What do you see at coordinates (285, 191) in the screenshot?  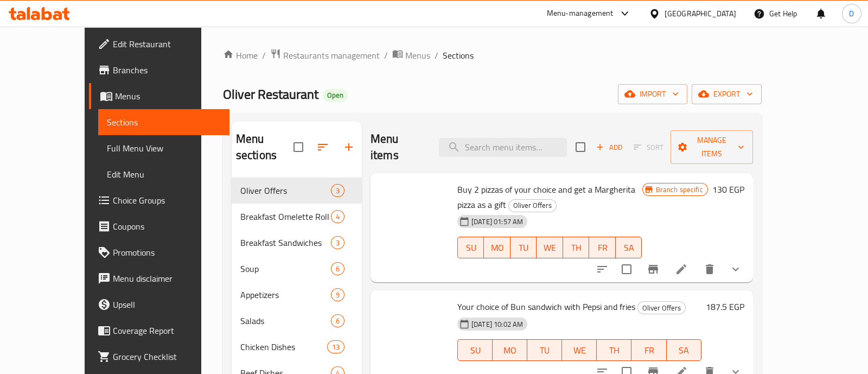 I see `div: Oliver Offers` at bounding box center [285, 191].